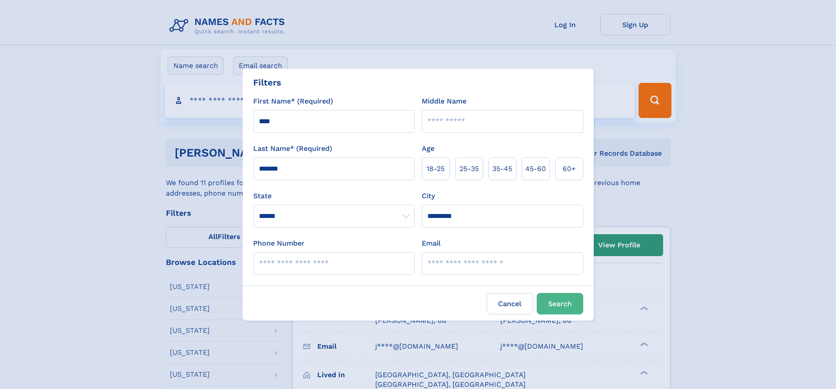 The image size is (836, 389). Describe the element at coordinates (293, 149) in the screenshot. I see `label: Last Name* (Required)` at that location.